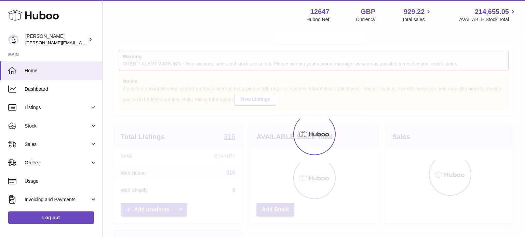  Describe the element at coordinates (57, 163) in the screenshot. I see `span: Orders` at that location.